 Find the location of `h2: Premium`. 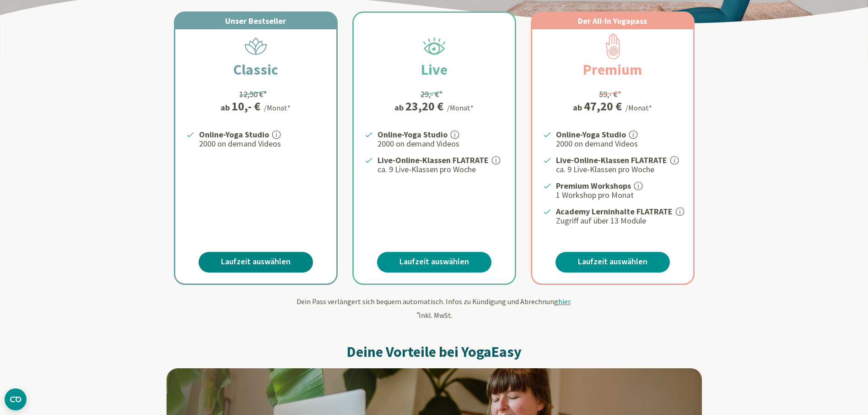

h2: Premium is located at coordinates (612, 70).